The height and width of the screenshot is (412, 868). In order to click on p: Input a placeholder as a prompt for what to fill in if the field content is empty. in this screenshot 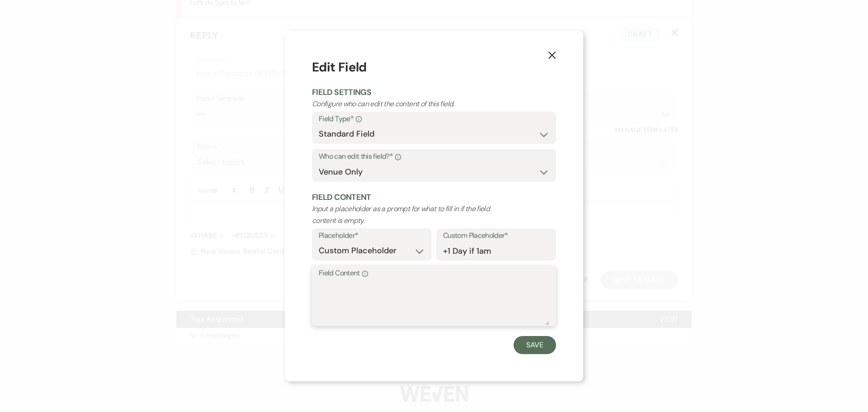, I will do `click(410, 214)`.